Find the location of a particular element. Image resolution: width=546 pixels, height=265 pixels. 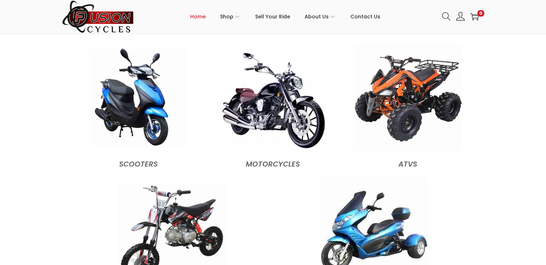

span: Contact Us is located at coordinates (365, 17).